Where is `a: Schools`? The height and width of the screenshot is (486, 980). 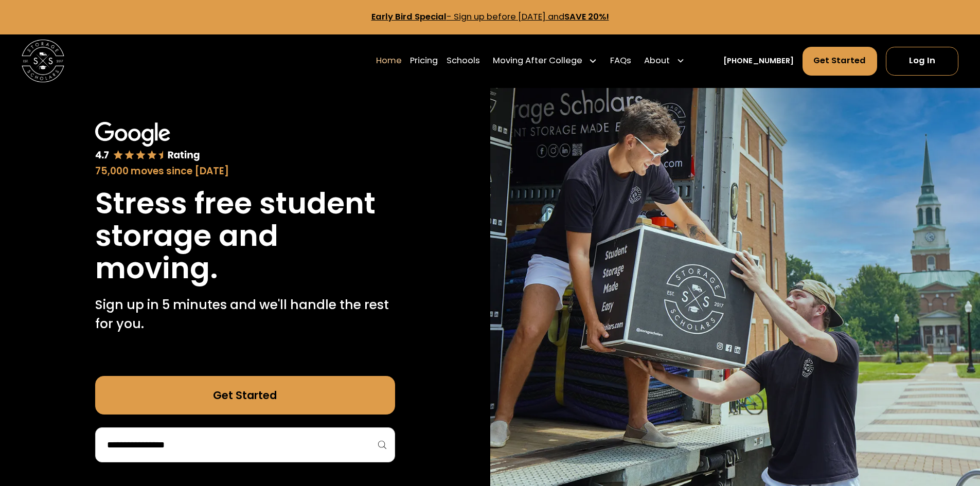 a: Schools is located at coordinates (463, 61).